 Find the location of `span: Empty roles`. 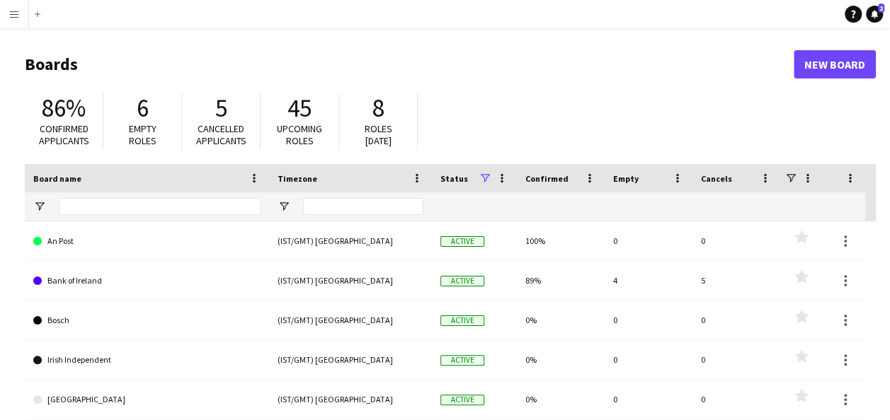

span: Empty roles is located at coordinates (142, 134).